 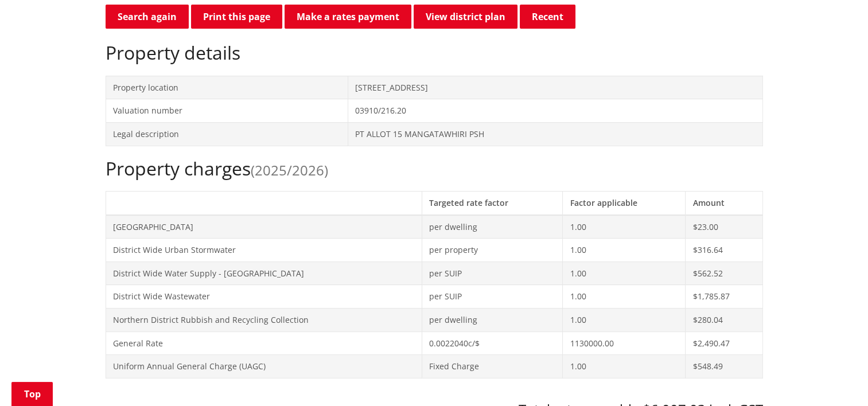 I want to click on a: Top, so click(x=32, y=394).